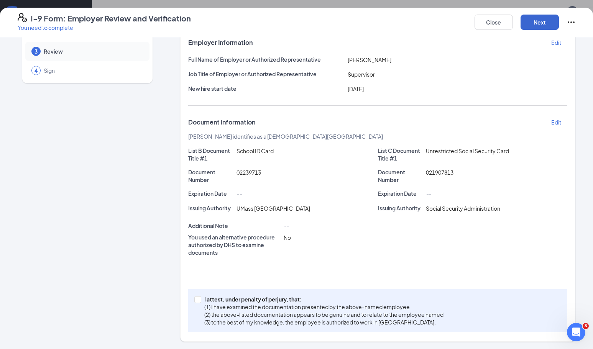 The image size is (593, 349). Describe the element at coordinates (22, 18) in the screenshot. I see `svg: FormI9EVerifyIcon` at that location.